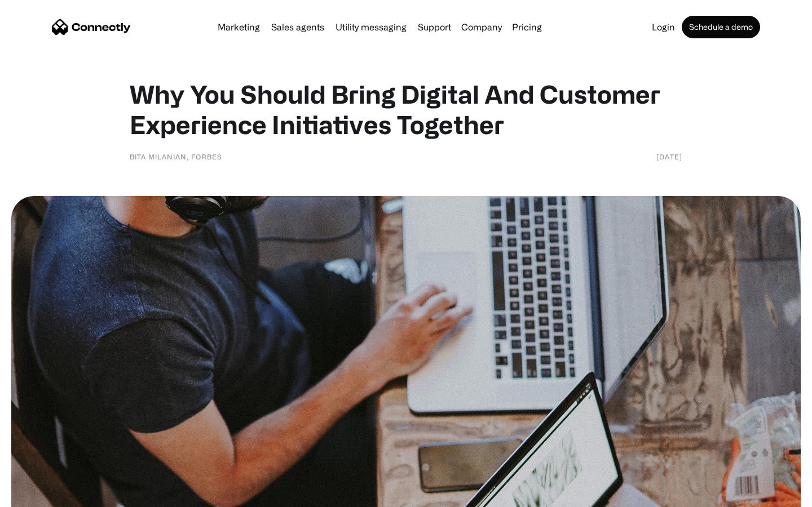 This screenshot has width=812, height=507. I want to click on a: Utility messaging, so click(371, 27).